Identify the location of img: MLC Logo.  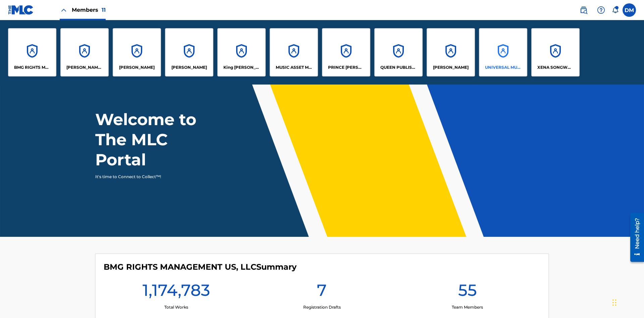
(21, 10).